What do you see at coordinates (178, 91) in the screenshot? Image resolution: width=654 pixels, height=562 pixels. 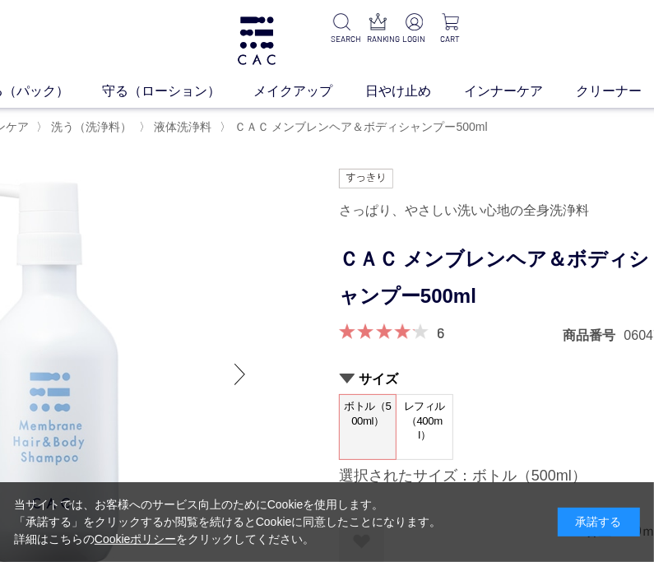 I see `a: 守る（ローション）` at bounding box center [178, 91].